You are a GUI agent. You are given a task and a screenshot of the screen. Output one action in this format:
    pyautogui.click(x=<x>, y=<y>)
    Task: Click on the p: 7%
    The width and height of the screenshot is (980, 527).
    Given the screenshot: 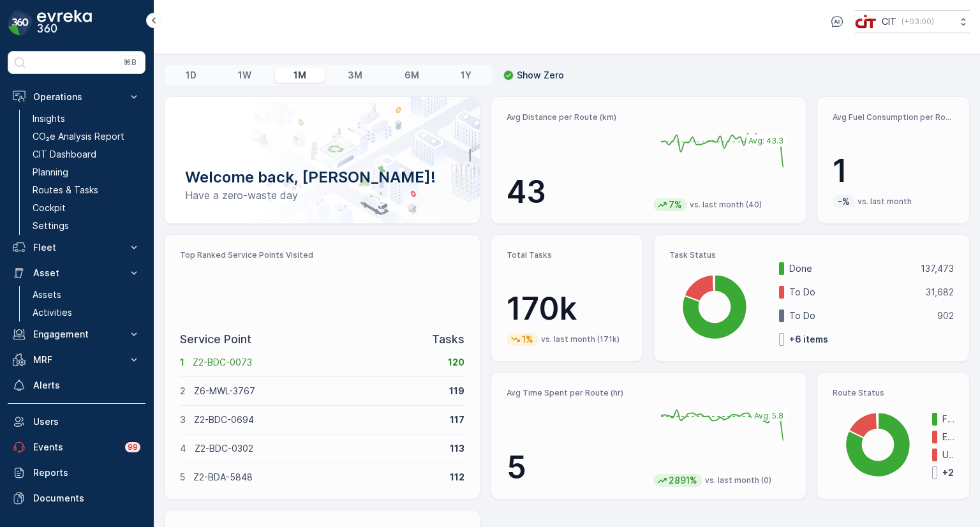 What is the action you would take?
    pyautogui.click(x=675, y=205)
    